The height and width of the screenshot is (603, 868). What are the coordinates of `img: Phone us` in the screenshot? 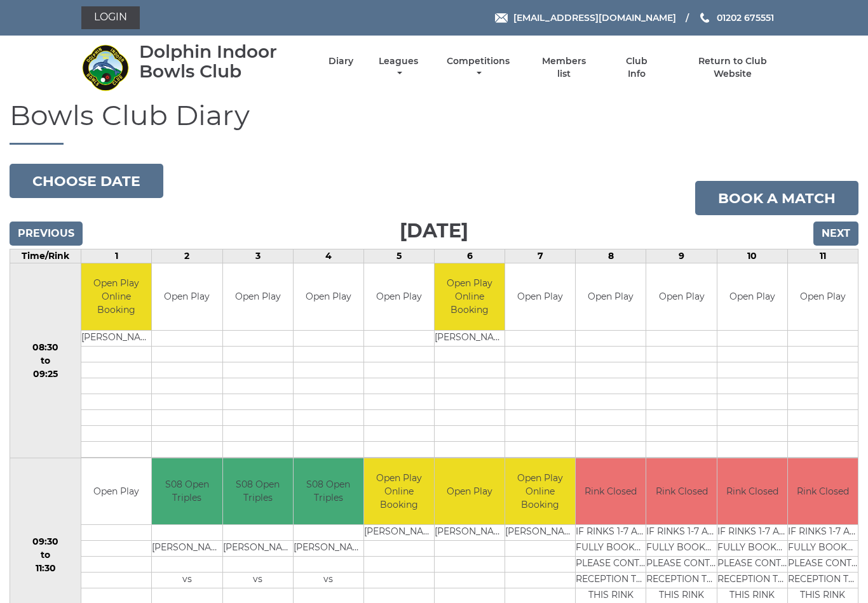 It's located at (704, 18).